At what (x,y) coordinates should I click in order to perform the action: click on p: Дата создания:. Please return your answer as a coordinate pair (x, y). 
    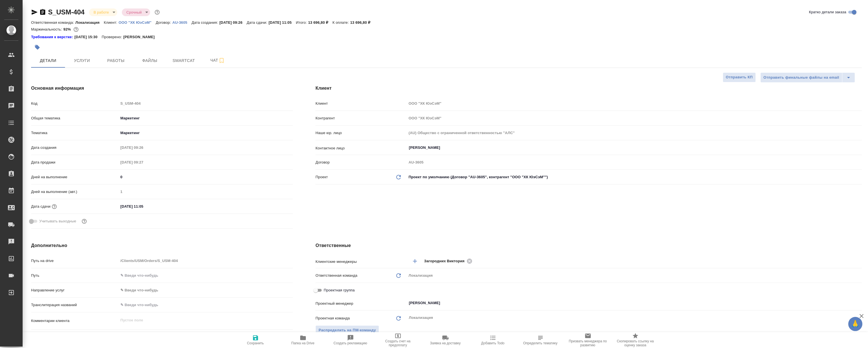
    Looking at the image, I should click on (205, 22).